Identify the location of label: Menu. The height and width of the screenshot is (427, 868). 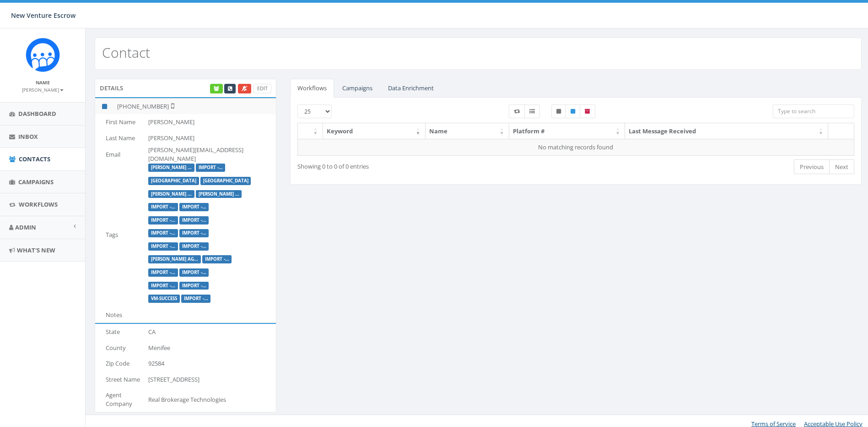
(532, 111).